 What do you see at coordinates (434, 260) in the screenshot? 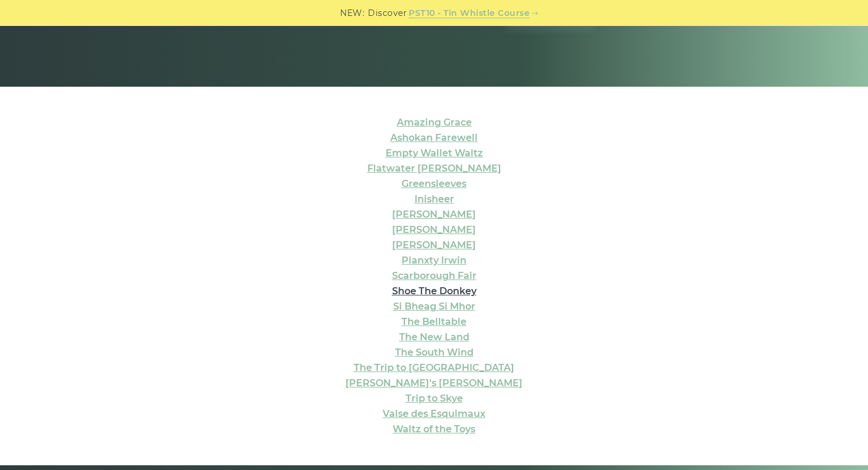
I see `a: Planxty Irwin` at bounding box center [434, 260].